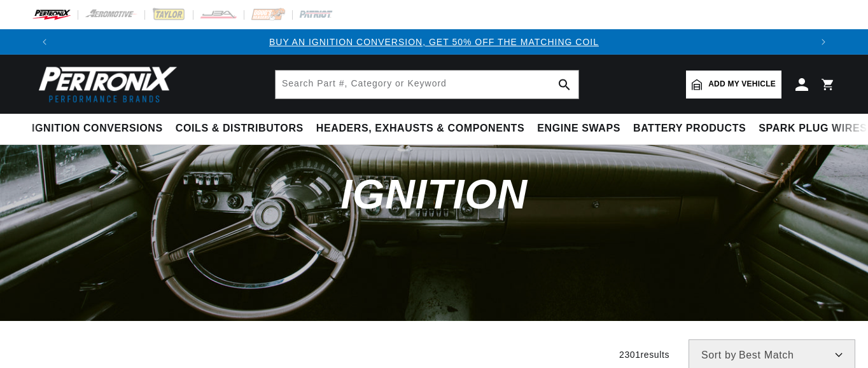 The width and height of the screenshot is (868, 368). I want to click on button: Translation missing: en.sections.announcements.previous_announcement, so click(44, 42).